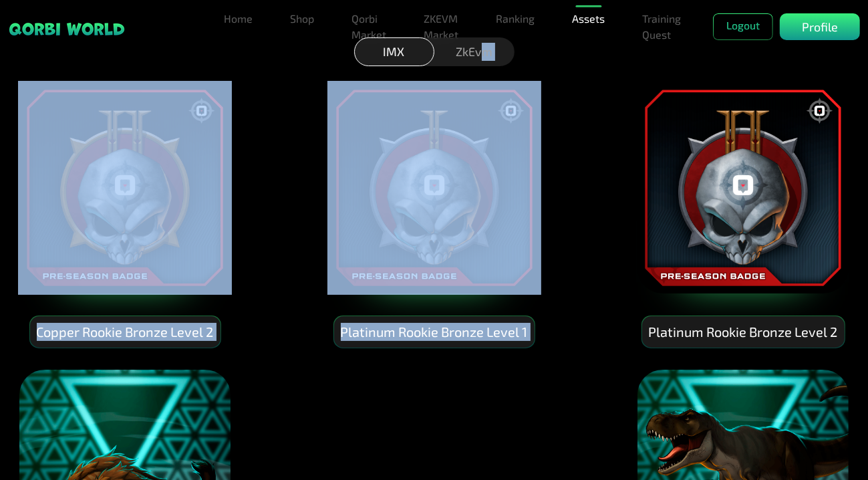 The width and height of the screenshot is (868, 480). What do you see at coordinates (441, 27) in the screenshot?
I see `a: ZKEVM Market` at bounding box center [441, 27].